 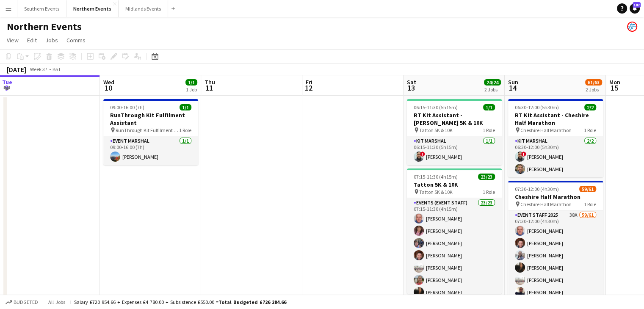 I want to click on span: Jobs, so click(x=52, y=40).